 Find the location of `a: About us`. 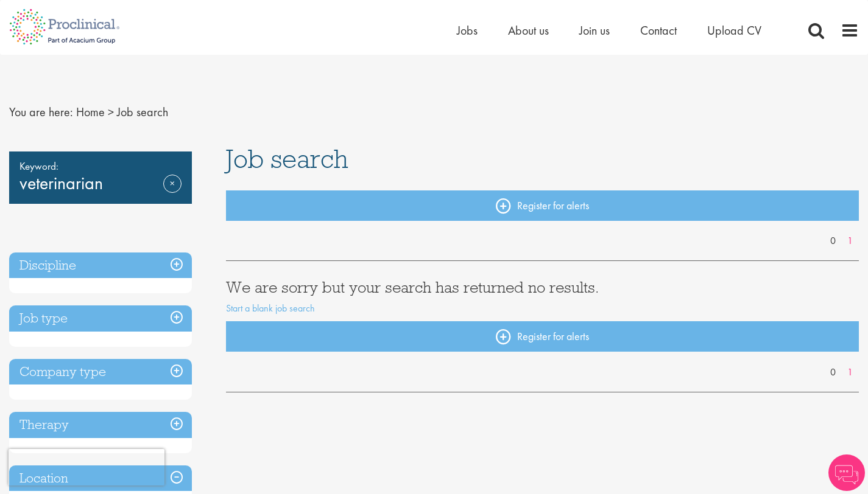

a: About us is located at coordinates (528, 31).